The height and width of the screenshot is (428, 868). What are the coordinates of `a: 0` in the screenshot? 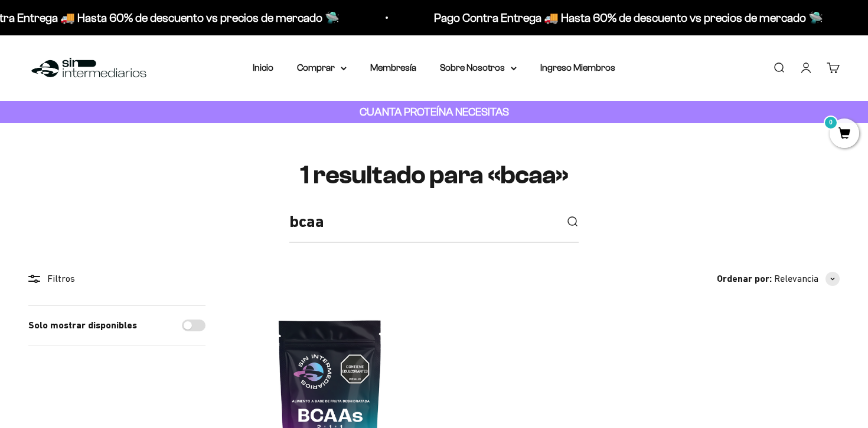 It's located at (844, 135).